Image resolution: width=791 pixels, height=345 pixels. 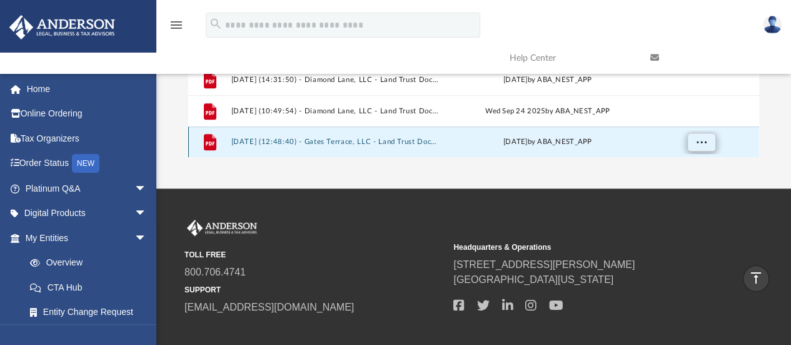 I want to click on a: menu, so click(x=176, y=28).